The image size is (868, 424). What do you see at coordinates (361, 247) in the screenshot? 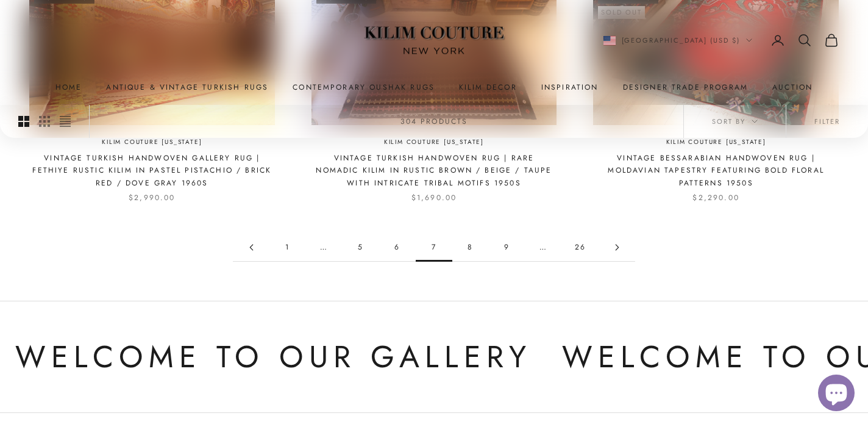
I see `a: Go to page 5` at bounding box center [361, 247].